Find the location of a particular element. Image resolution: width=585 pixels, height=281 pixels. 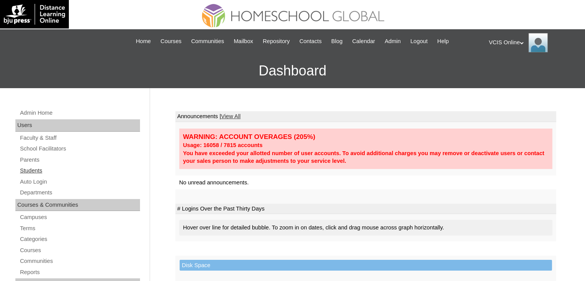

img: VCIS Online Admin is located at coordinates (538, 43).